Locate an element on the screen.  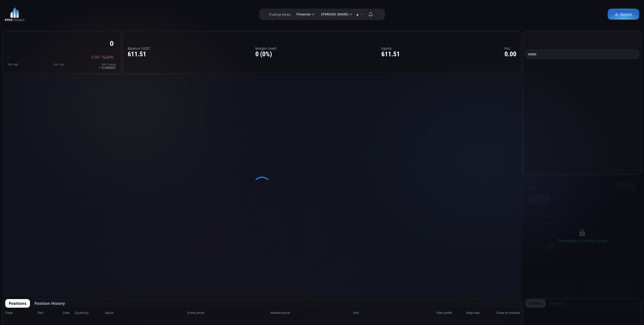
span: Stop loss is located at coordinates (480, 313).